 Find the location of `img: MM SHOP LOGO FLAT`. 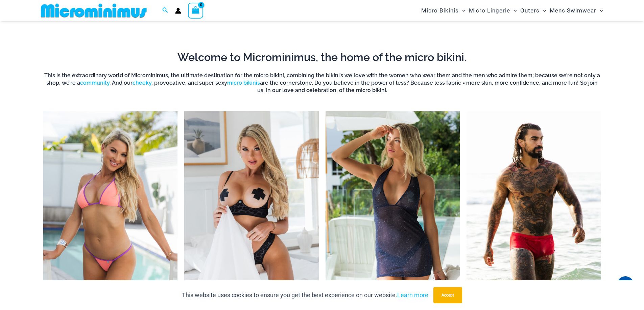

img: MM SHOP LOGO FLAT is located at coordinates (94, 10).